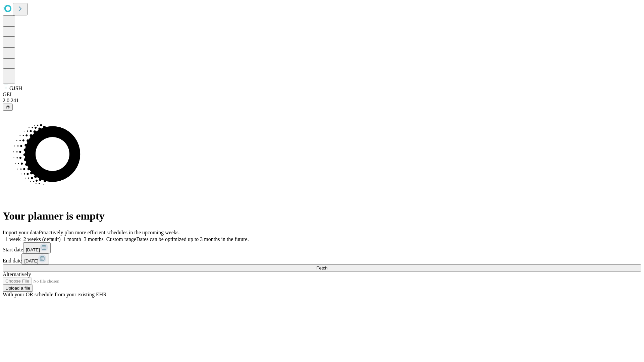 This screenshot has height=362, width=644. I want to click on span: Import your data, so click(21, 232).